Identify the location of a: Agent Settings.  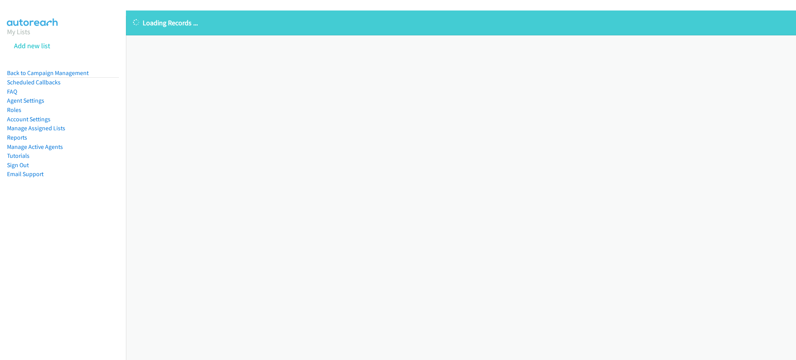
(26, 100).